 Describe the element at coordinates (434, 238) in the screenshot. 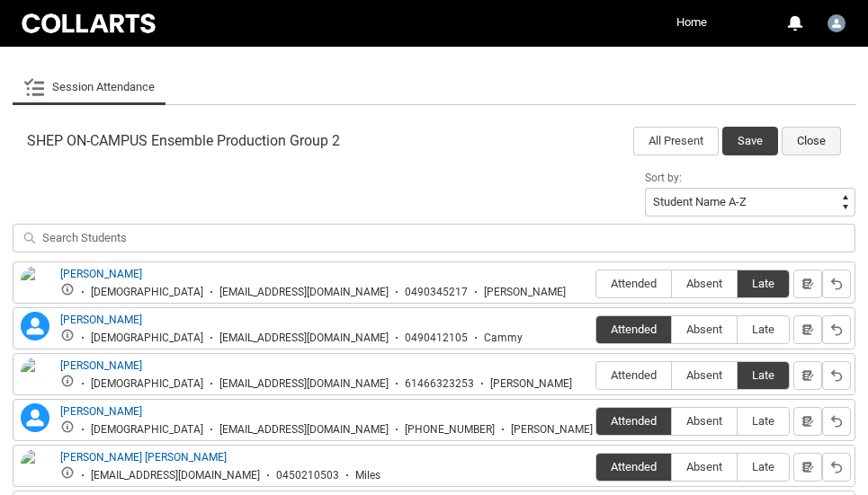

I see `input: Search Students` at that location.